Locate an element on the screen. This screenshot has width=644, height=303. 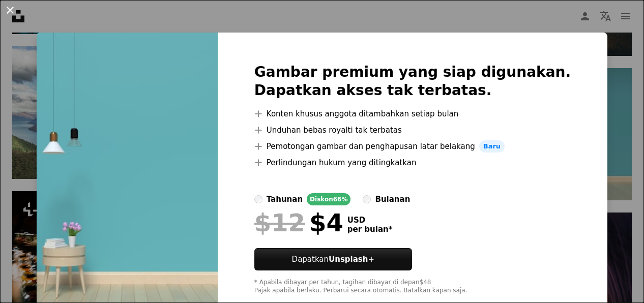
div: tahunan is located at coordinates (284, 199).